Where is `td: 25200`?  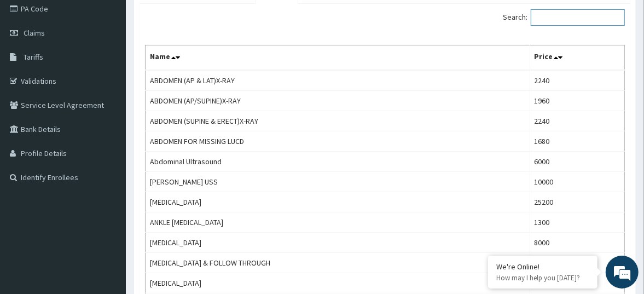 td: 25200 is located at coordinates (577, 202).